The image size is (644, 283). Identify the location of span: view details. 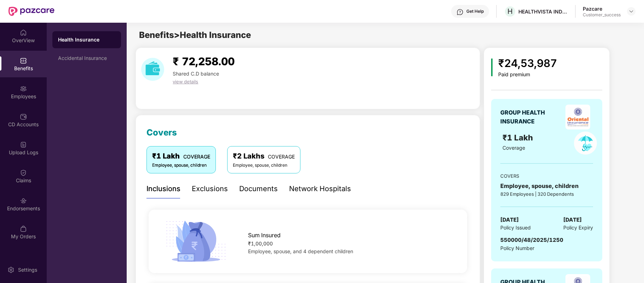
(186, 82).